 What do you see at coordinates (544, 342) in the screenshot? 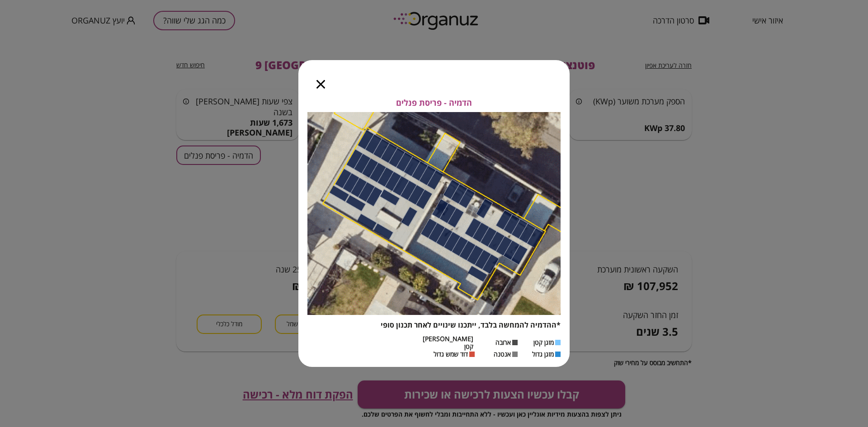
I see `span: מזגן קטן` at bounding box center [544, 342].